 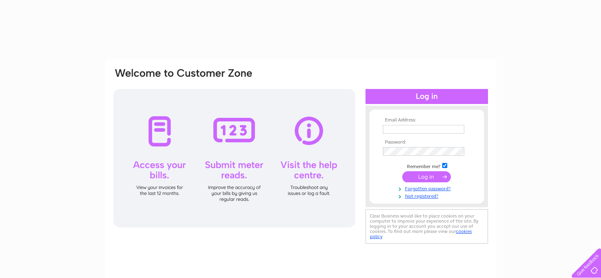 What do you see at coordinates (427, 120) in the screenshot?
I see `th: Email Address:` at bounding box center [427, 120].